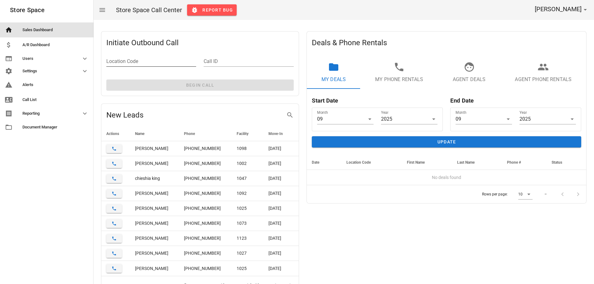 The width and height of the screenshot is (594, 284). What do you see at coordinates (9, 85) in the screenshot?
I see `i: warning` at bounding box center [9, 85].